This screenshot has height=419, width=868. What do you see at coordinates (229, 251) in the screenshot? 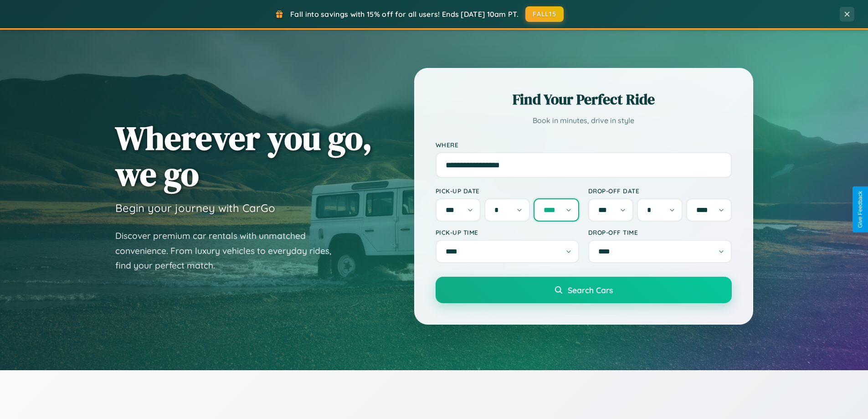
I see `p: Discover premium car rentals with unmatched convenience. From luxury vehicles to everyday rides, ...` at bounding box center [229, 251].